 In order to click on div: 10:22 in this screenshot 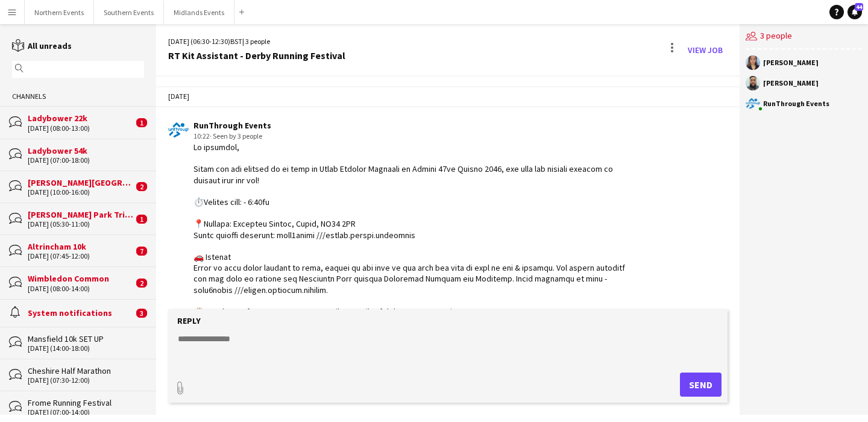, I will do `click(414, 136)`.